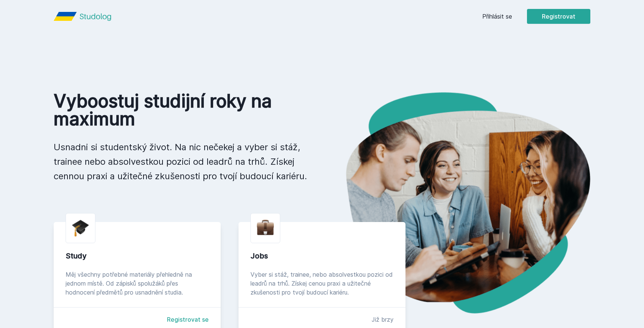 The image size is (644, 328). Describe the element at coordinates (382, 320) in the screenshot. I see `div: Již brzy` at that location.